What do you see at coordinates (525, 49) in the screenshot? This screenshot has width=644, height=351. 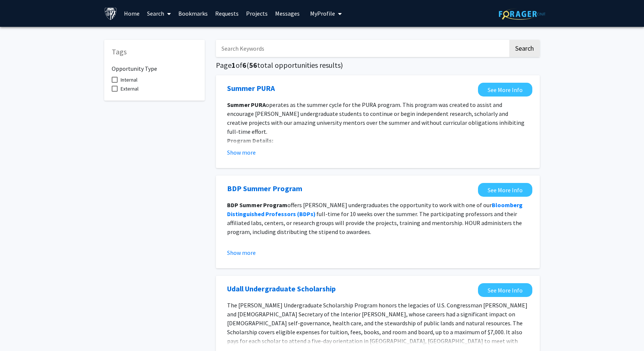 I see `button: Search` at bounding box center [525, 49].